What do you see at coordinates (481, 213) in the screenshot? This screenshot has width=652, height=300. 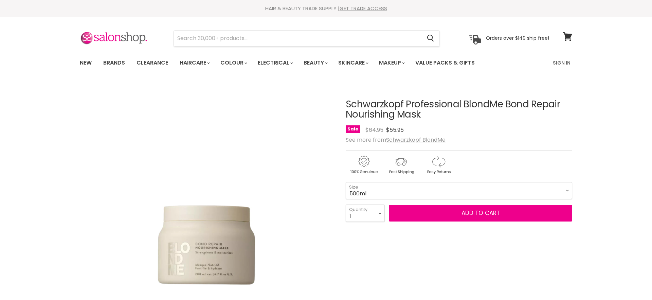 I see `span: Add to cart` at bounding box center [481, 213].